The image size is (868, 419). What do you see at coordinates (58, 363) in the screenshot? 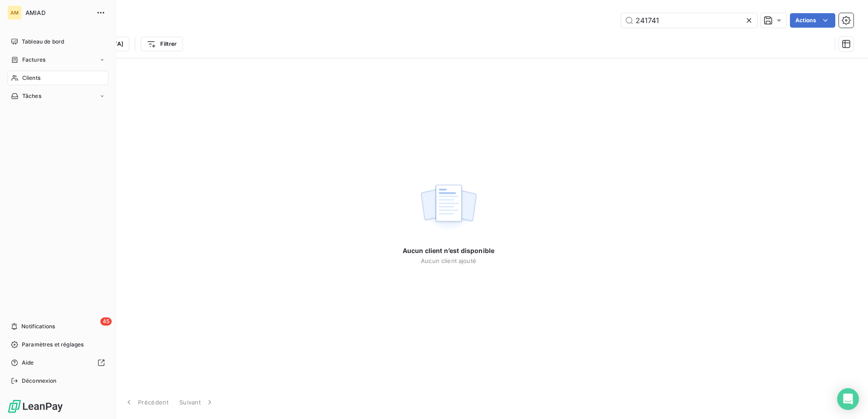
I see `a: Aide` at bounding box center [58, 363].